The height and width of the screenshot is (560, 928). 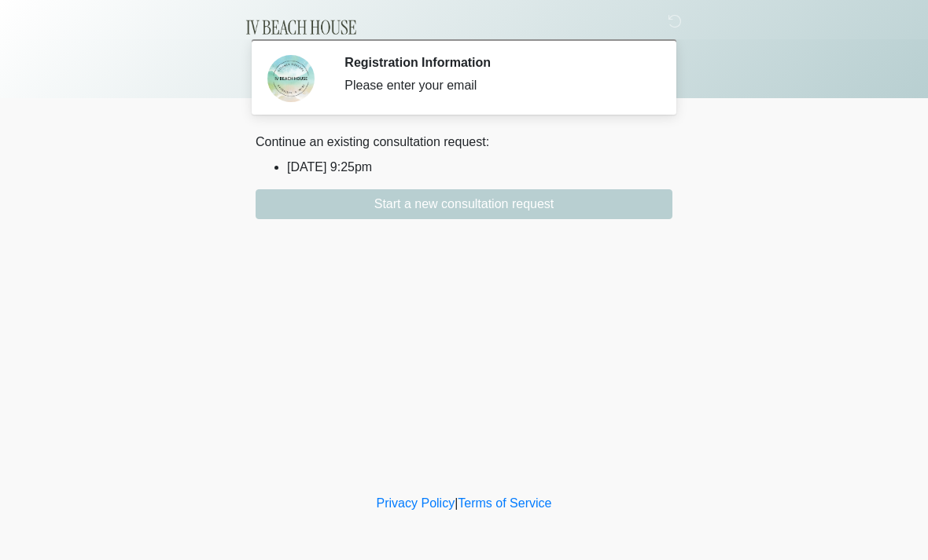 I want to click on img: IV Beach House Logo, so click(x=302, y=27).